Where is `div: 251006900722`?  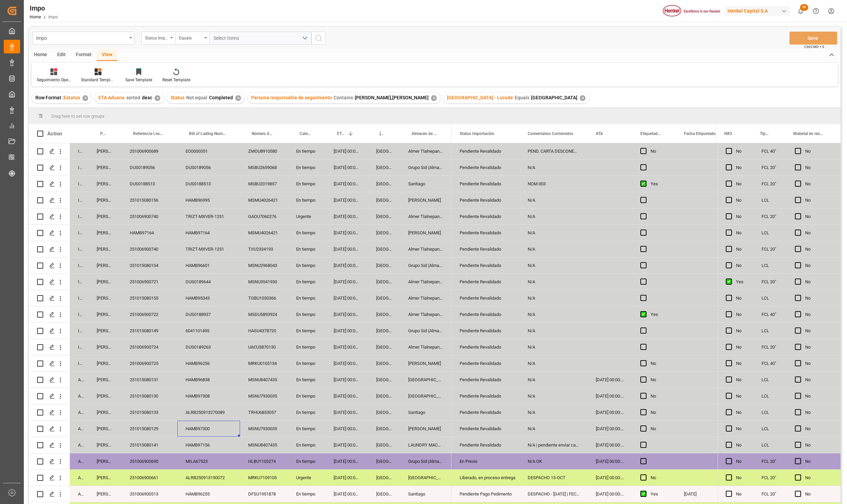
div: 251006900722 is located at coordinates (149, 314).